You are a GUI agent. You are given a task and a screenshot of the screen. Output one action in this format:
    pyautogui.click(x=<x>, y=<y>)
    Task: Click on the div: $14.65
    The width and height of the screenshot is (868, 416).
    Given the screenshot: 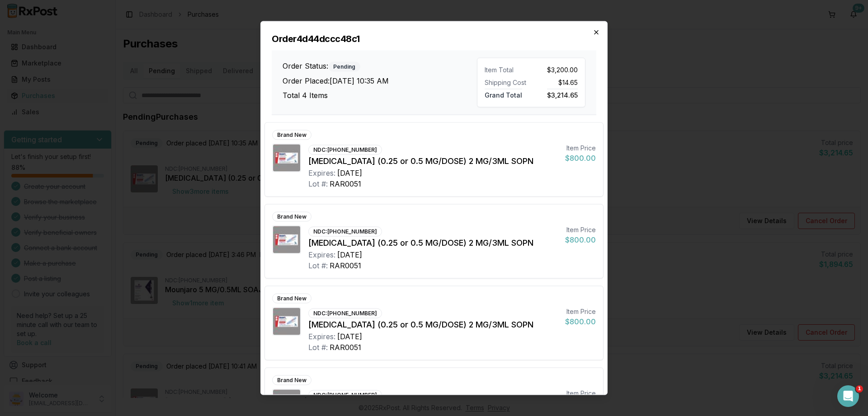 What is the action you would take?
    pyautogui.click(x=556, y=83)
    